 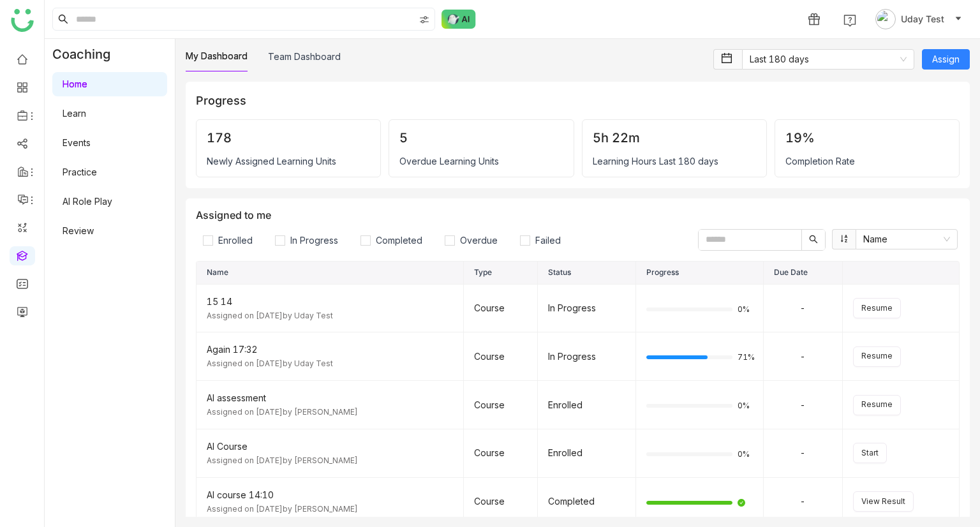 What do you see at coordinates (216, 56) in the screenshot?
I see `a: My Dashboard` at bounding box center [216, 56].